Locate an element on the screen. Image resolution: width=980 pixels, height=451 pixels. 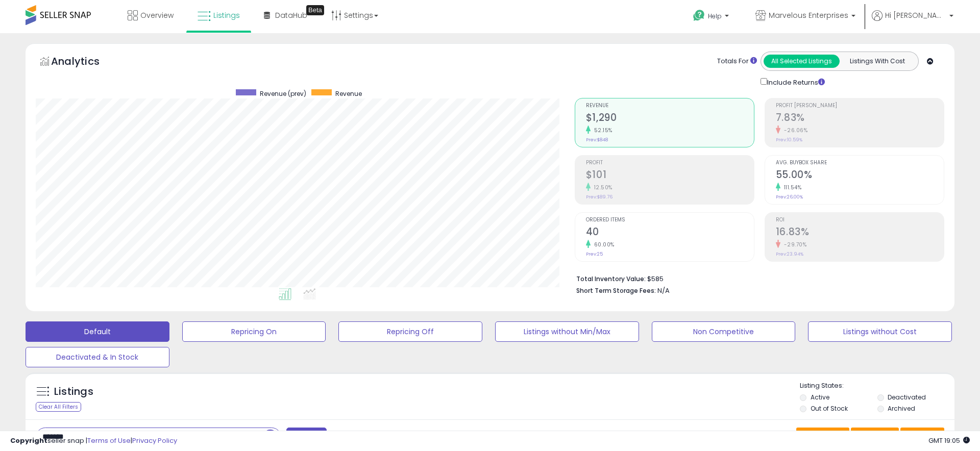
small: Prev: $848 is located at coordinates (596, 140).